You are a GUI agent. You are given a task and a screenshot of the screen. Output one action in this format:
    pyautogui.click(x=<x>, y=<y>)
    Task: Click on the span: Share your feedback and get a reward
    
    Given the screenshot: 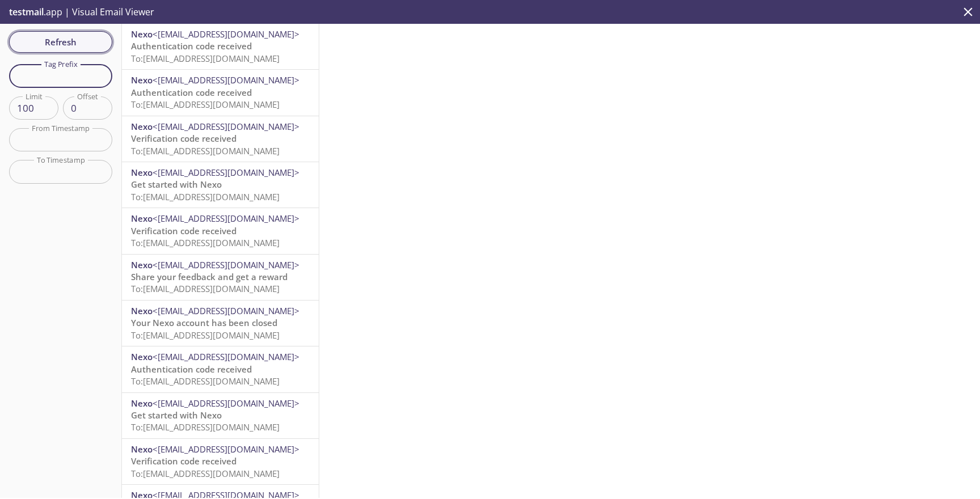 What is the action you would take?
    pyautogui.click(x=209, y=277)
    